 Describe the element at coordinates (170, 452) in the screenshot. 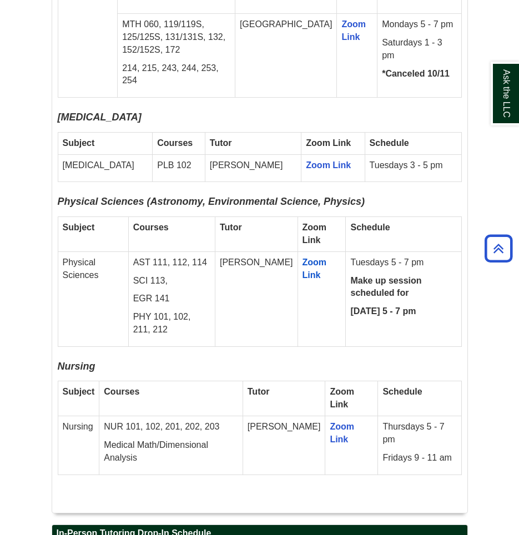

I see `p: Medical Math/Dimensional Analysis` at that location.